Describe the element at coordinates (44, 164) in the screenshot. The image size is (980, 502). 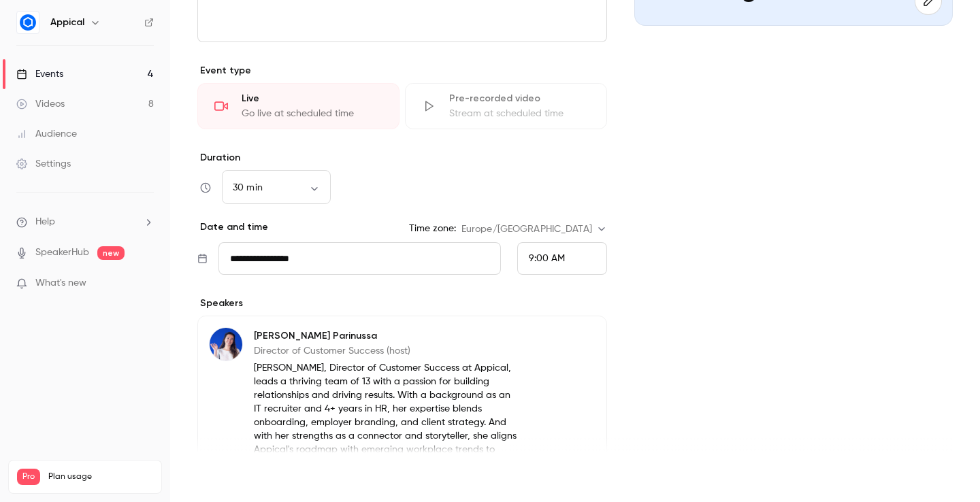
I see `div: Settings` at that location.